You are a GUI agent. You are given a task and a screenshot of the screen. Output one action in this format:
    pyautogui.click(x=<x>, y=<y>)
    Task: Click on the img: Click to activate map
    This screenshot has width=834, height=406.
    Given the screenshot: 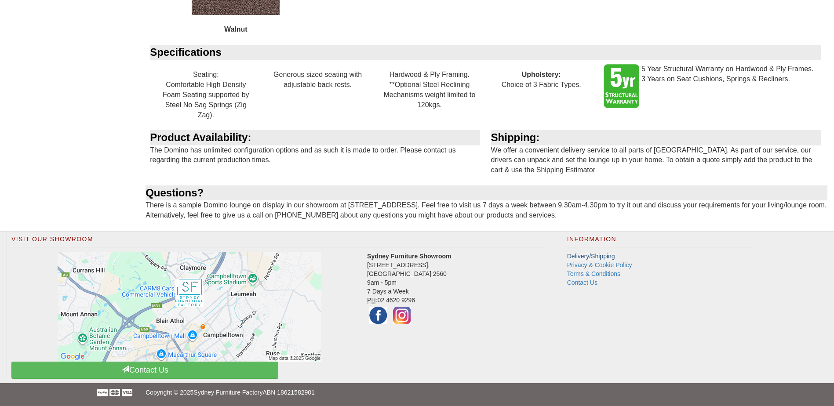 What is the action you would take?
    pyautogui.click(x=190, y=307)
    